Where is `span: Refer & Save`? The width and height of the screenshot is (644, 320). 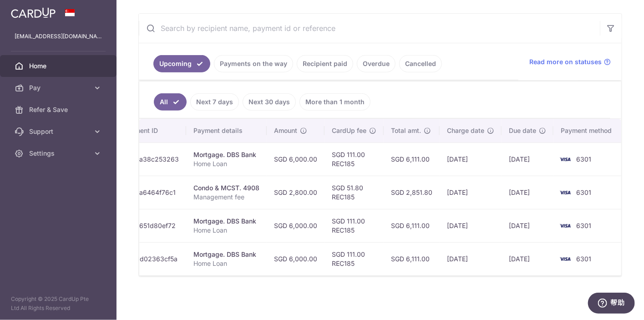 span: Refer & Save is located at coordinates (59, 109).